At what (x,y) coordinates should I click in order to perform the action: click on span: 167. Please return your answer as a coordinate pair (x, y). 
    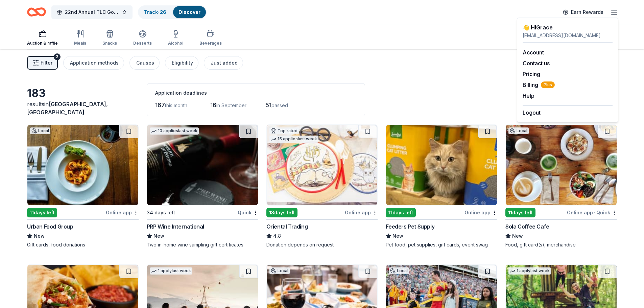
    Looking at the image, I should click on (160, 105).